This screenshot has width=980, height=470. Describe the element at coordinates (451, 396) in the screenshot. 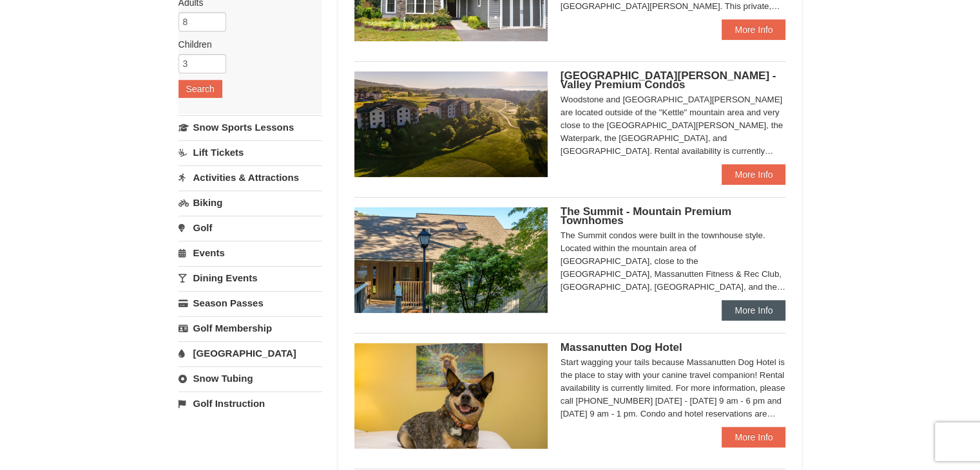

I see `img: 27428181-5-81c892a3.jpg` at that location.